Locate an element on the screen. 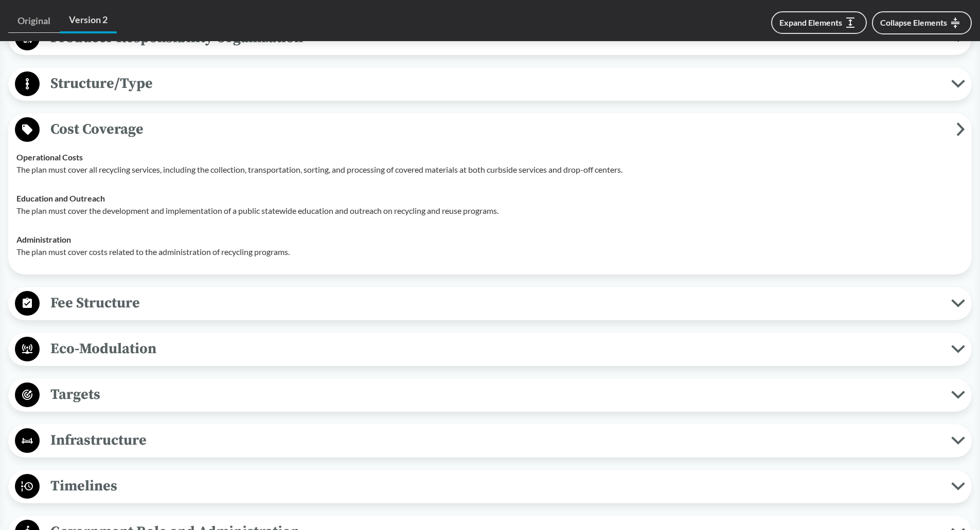 This screenshot has height=530, width=980. p: The plan must cover all recycling services, including the collection, transportation, sorting, an... is located at coordinates (490, 169).